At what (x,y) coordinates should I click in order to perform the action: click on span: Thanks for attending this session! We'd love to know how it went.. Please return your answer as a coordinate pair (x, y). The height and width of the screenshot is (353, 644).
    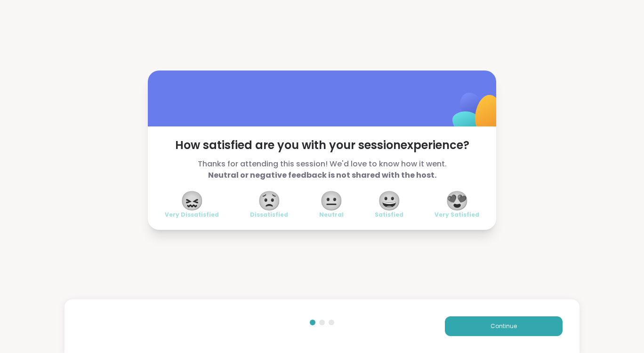
    Looking at the image, I should click on (322, 169).